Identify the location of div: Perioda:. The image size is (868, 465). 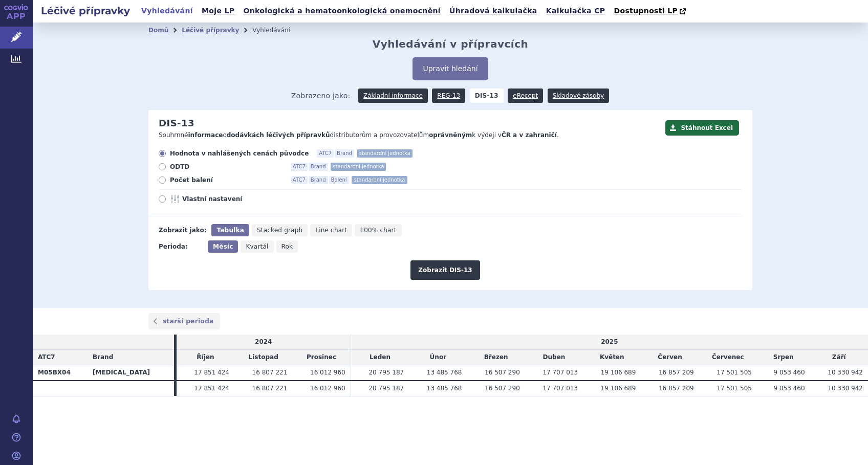
(181, 246).